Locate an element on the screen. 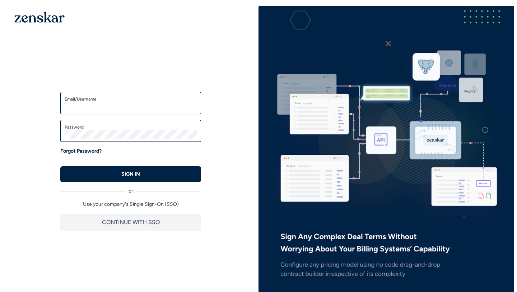 The width and height of the screenshot is (517, 292). p: Forgot Password? is located at coordinates (81, 151).